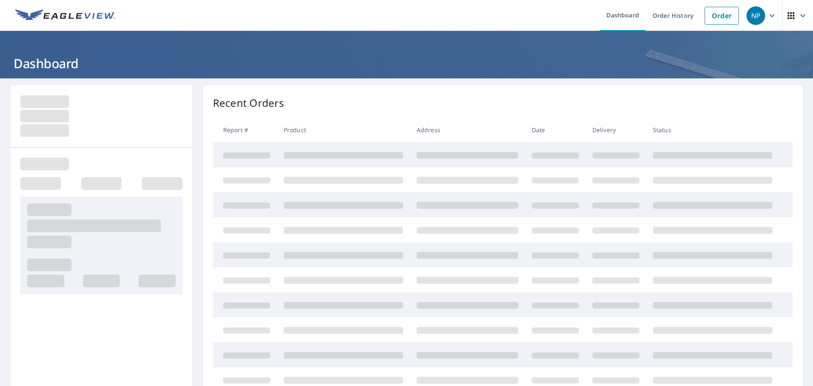  What do you see at coordinates (249, 103) in the screenshot?
I see `p: Recent Orders` at bounding box center [249, 103].